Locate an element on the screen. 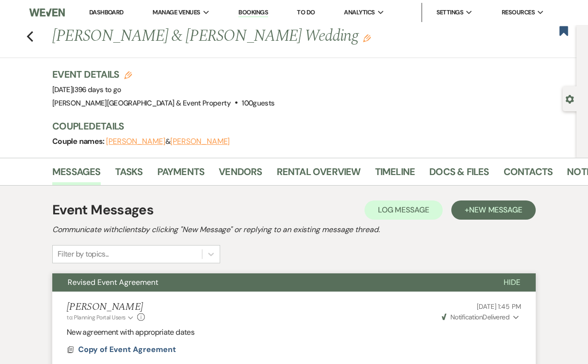 The height and width of the screenshot is (364, 588). a: To Do is located at coordinates (305, 12).